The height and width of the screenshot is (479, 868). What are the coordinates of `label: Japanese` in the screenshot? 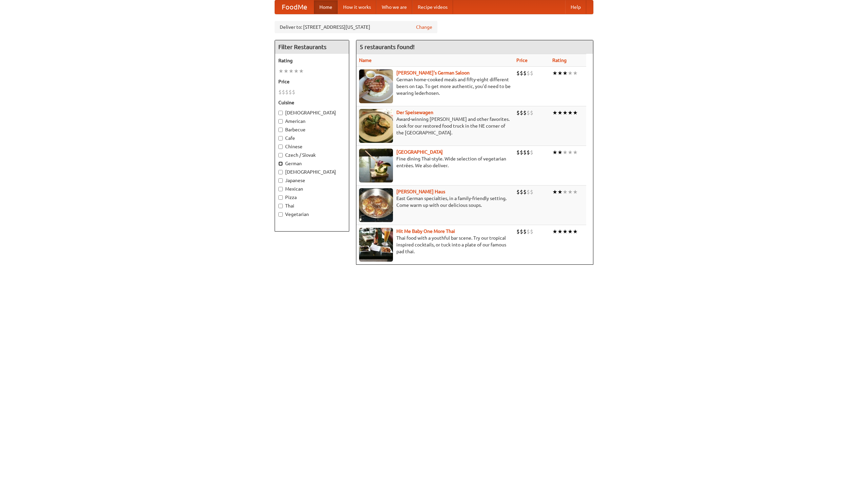 It's located at (312, 181).